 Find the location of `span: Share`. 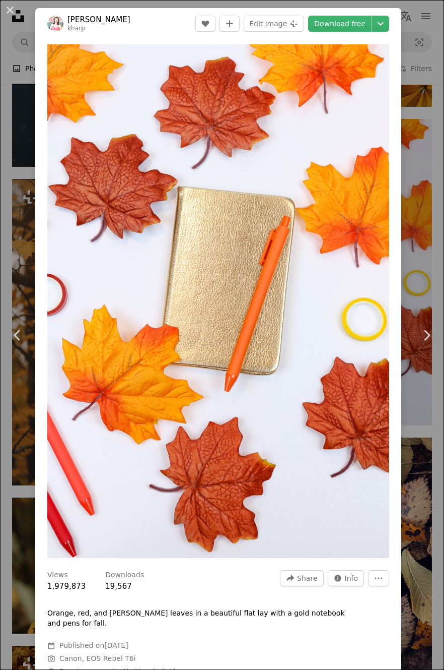

span: Share is located at coordinates (307, 578).